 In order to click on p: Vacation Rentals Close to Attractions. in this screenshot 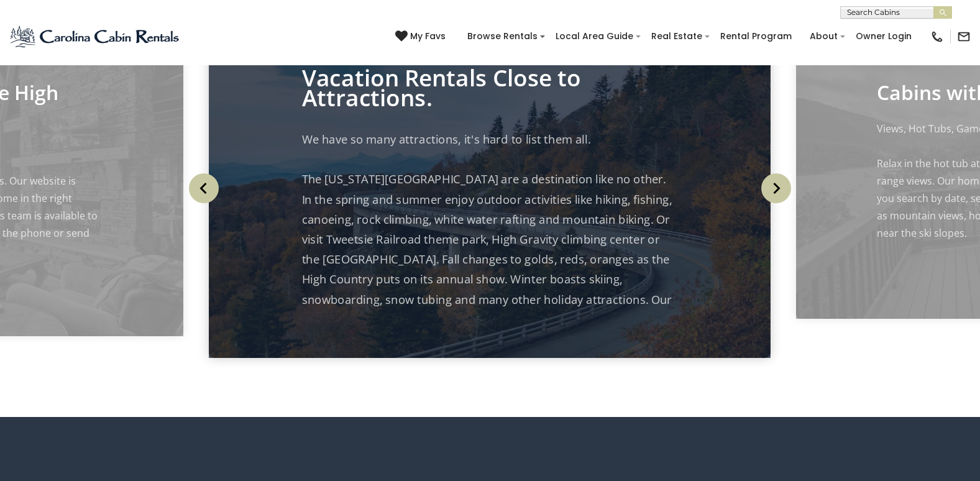, I will do `click(490, 87)`.